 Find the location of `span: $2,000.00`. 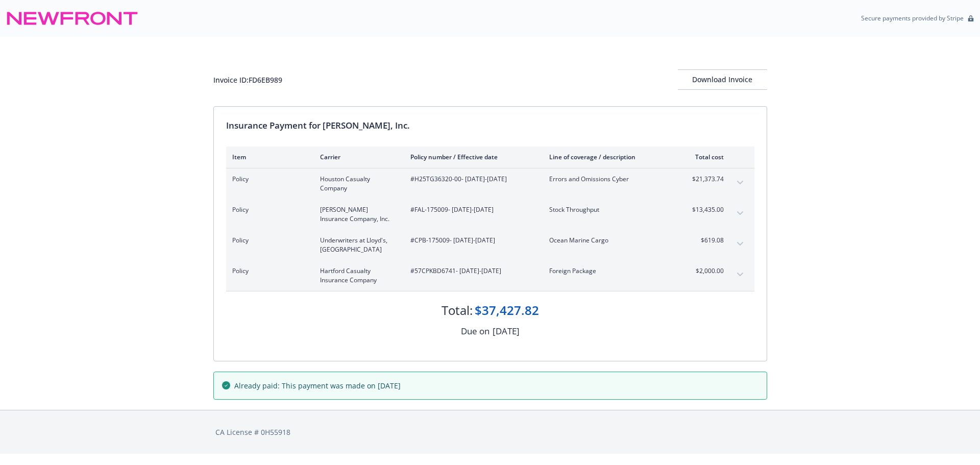

span: $2,000.00 is located at coordinates (705, 271).